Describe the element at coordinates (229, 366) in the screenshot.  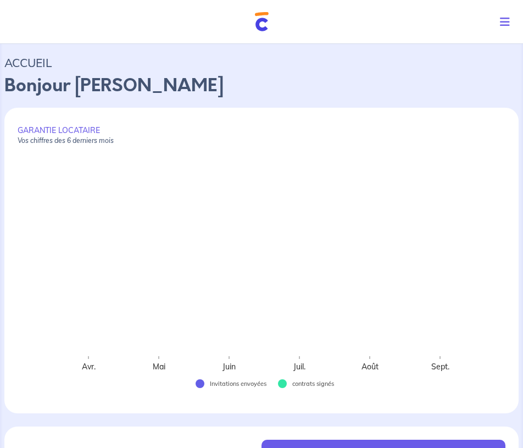
I see `text: Juin` at that location.